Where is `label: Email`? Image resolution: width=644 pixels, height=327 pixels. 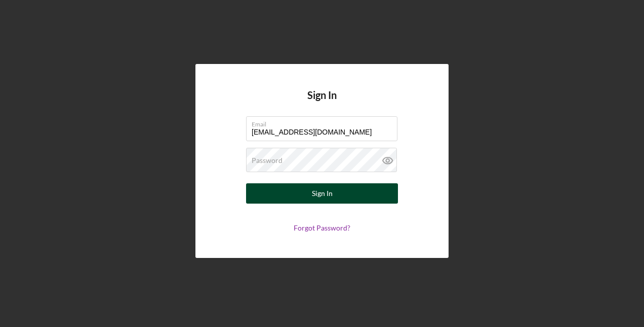
label: Email is located at coordinates (325, 122).